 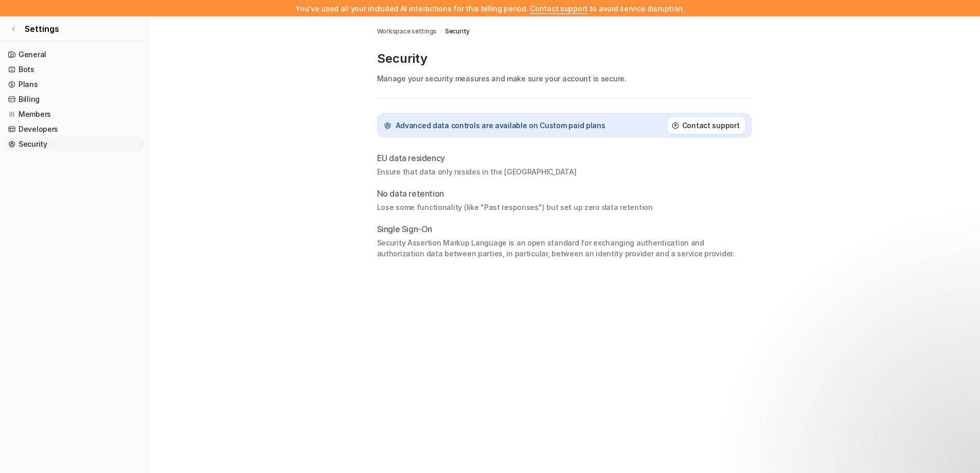 I want to click on h2: Contact support, so click(x=711, y=125).